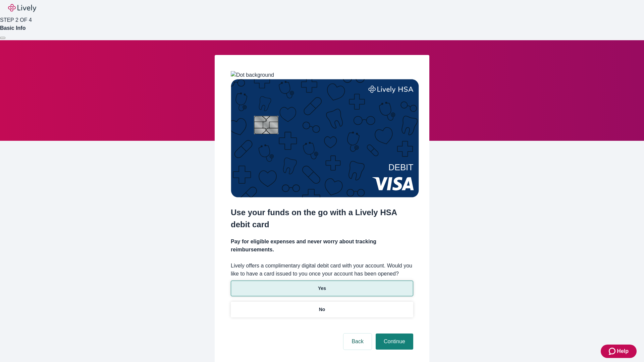  Describe the element at coordinates (322, 219) in the screenshot. I see `h2: Use your funds on the go with a Lively HSA debit card` at that location.